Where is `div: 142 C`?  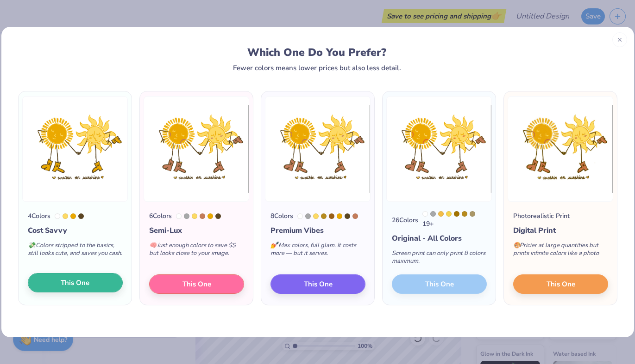 div: 142 C is located at coordinates (441, 214).